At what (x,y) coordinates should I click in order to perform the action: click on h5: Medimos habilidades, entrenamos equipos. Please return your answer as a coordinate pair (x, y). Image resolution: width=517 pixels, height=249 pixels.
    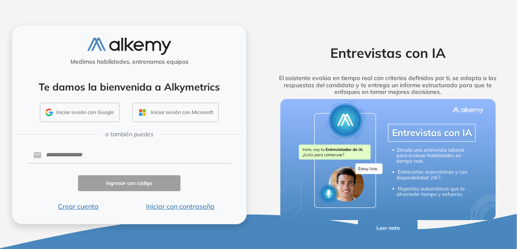
    Looking at the image, I should click on (129, 62).